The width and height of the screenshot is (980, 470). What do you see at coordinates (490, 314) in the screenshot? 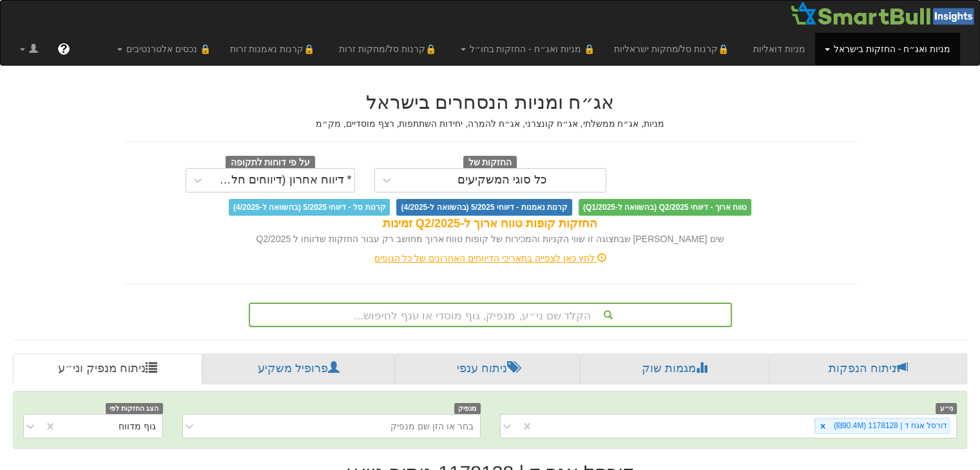
I see `div: הקלד שם ני״ע, מנפיק, גוף מוסדי או ענף לחיפוש...` at bounding box center [490, 314].